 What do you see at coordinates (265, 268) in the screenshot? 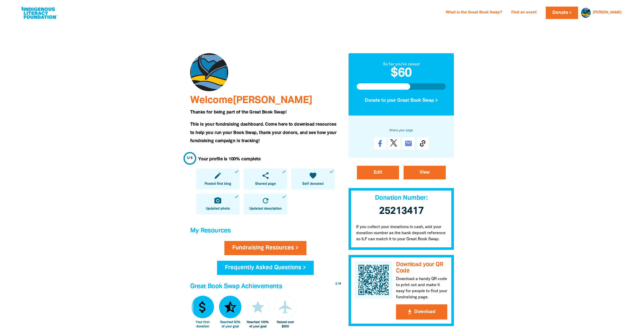
I see `a: Frequently Asked Questions >` at bounding box center [265, 268].